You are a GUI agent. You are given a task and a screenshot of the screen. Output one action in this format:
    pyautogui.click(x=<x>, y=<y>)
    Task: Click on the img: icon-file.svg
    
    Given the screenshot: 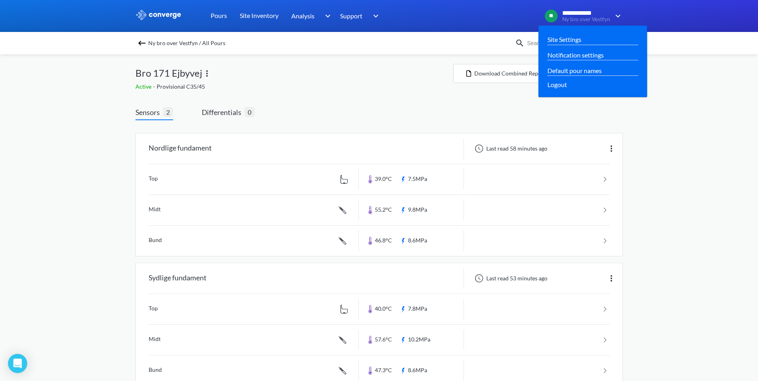 What is the action you would take?
    pyautogui.click(x=469, y=73)
    